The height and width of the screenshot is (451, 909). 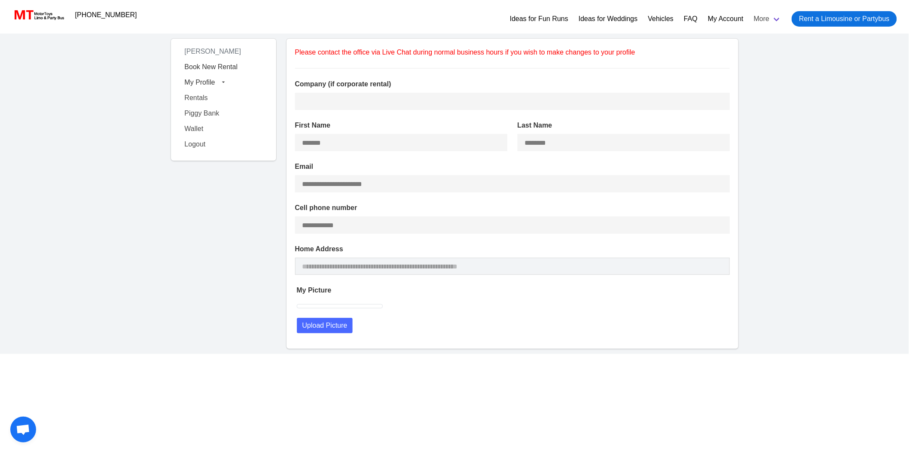 I want to click on p: Please contact the office via Live Chat during normal business hours if you wish to make changes ..., so click(x=512, y=52).